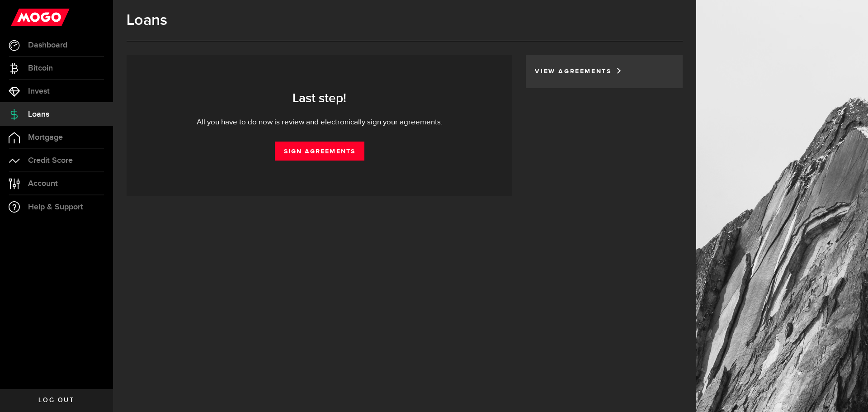  Describe the element at coordinates (50, 160) in the screenshot. I see `span: Credit Score` at that location.